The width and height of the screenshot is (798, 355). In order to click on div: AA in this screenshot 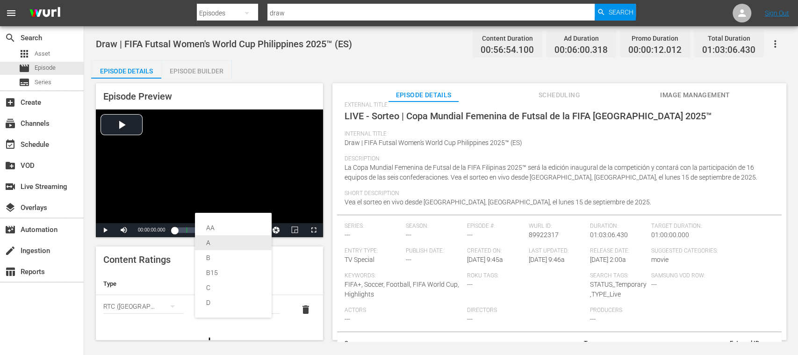, I will do `click(233, 228)`.